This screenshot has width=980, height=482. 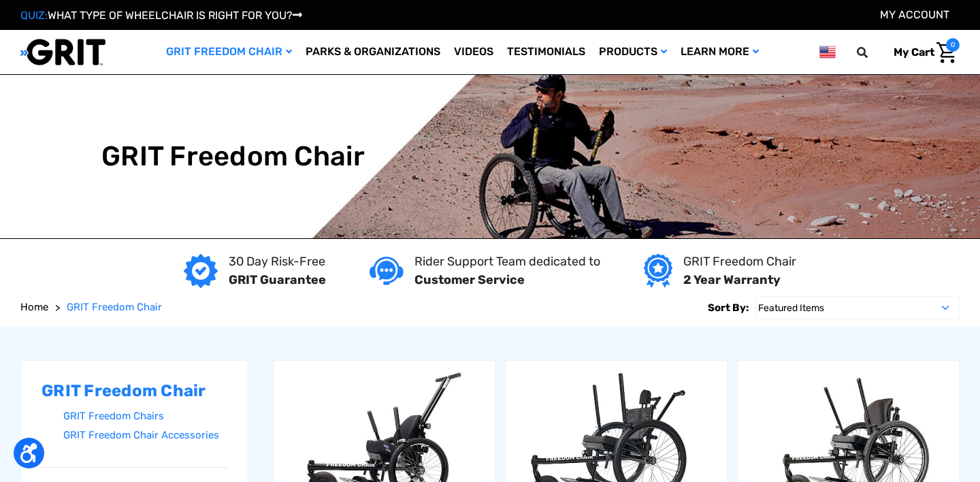 I want to click on a: Parks & Organizations, so click(x=373, y=51).